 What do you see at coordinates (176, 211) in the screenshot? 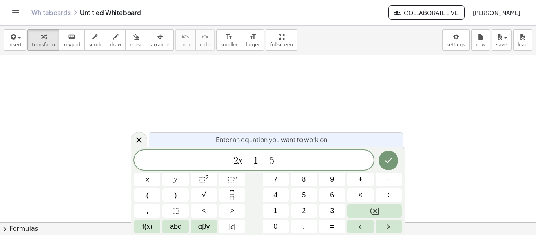
I see `button: Placeholder` at bounding box center [176, 211].